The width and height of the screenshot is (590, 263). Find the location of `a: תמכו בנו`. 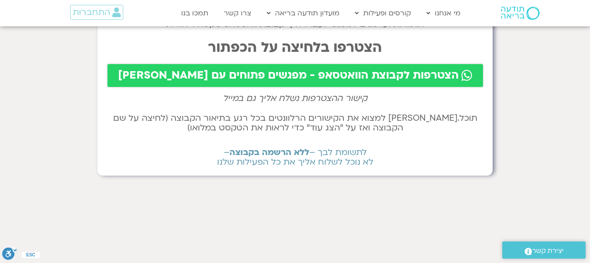

a: תמכו בנו is located at coordinates (195, 13).